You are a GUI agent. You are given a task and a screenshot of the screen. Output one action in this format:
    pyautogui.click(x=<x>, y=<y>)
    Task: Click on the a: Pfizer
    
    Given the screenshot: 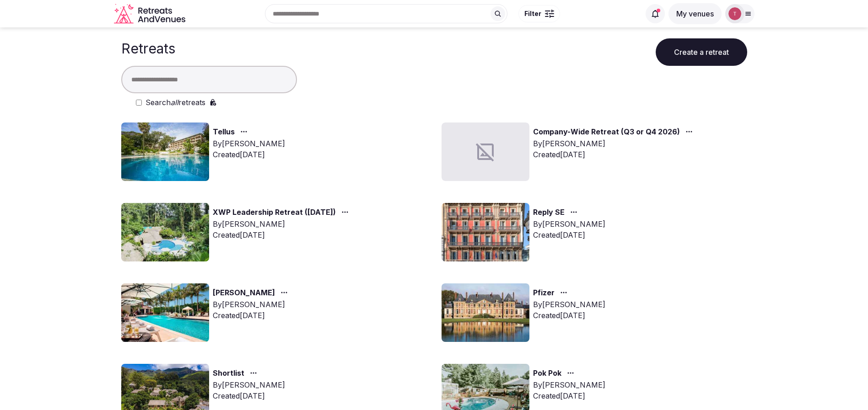 What is the action you would take?
    pyautogui.click(x=543, y=294)
    